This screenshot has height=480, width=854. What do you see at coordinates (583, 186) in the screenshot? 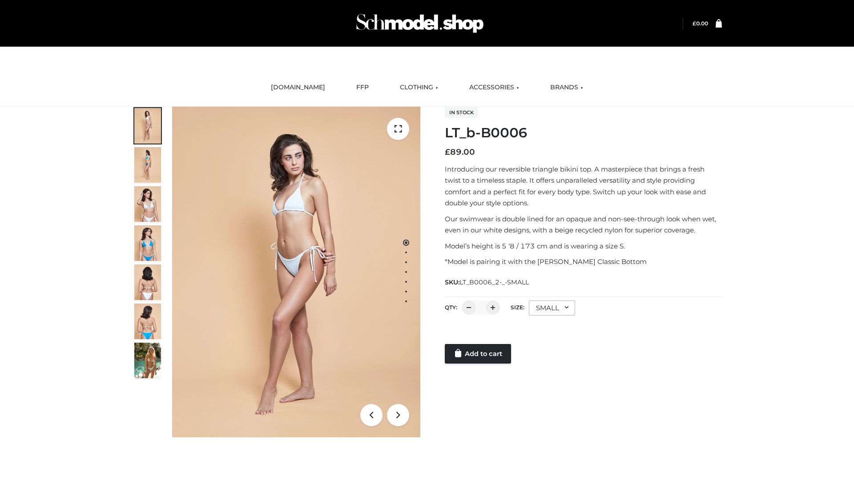
I see `p: Introducing our reversible triangle bikini top. A masterpiece that brings a fresh twist to a time...` at bounding box center [583, 186].